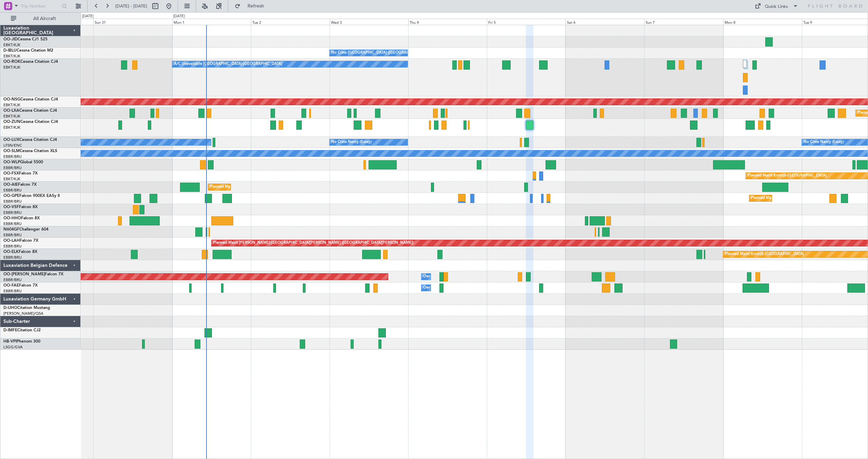  I want to click on a: D-IMFECitation CJ2, so click(22, 331).